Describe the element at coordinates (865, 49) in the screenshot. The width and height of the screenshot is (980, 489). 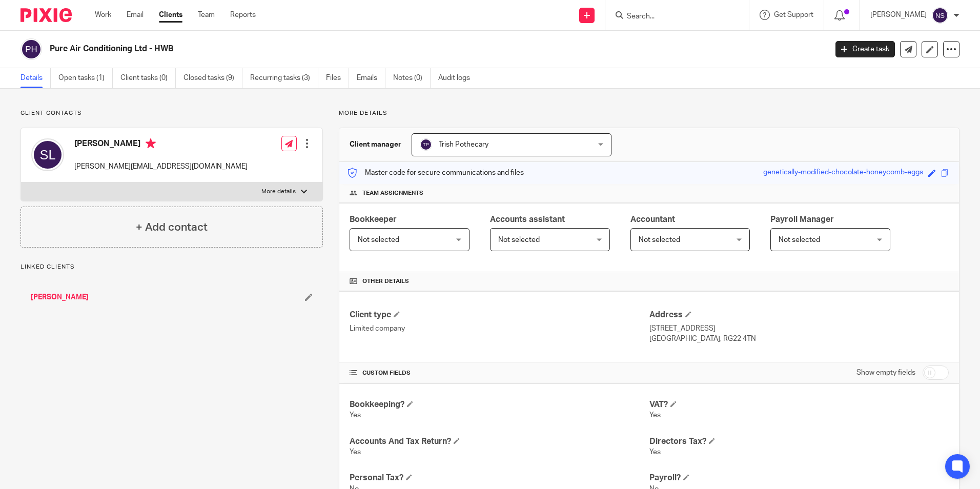
I see `a: Create task` at that location.